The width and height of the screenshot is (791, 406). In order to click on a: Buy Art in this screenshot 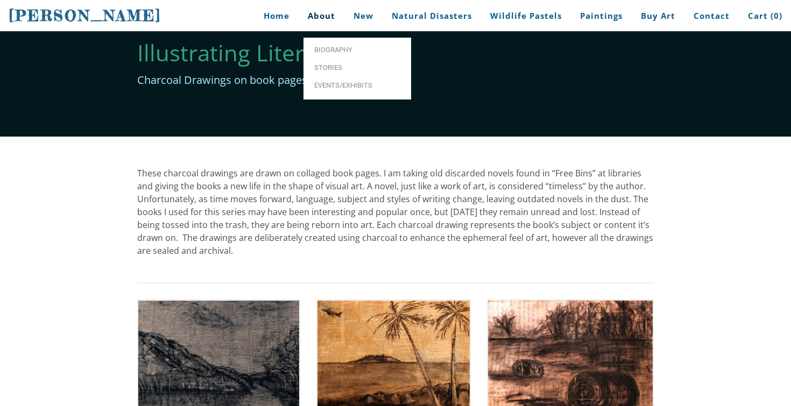, I will do `click(658, 16)`.